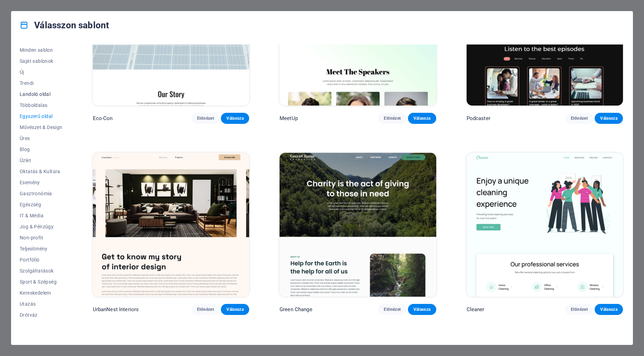 This screenshot has width=644, height=356. I want to click on span: Művészet & Design, so click(41, 127).